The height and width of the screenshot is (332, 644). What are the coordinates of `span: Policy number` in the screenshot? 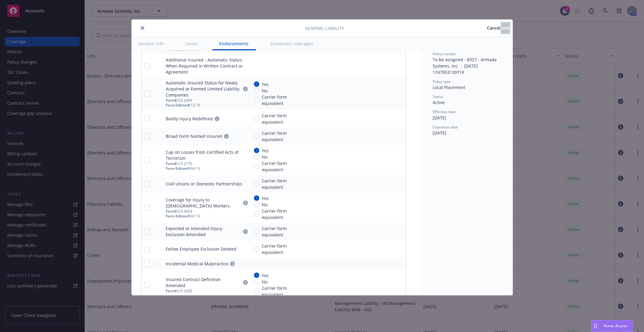 It's located at (445, 54).